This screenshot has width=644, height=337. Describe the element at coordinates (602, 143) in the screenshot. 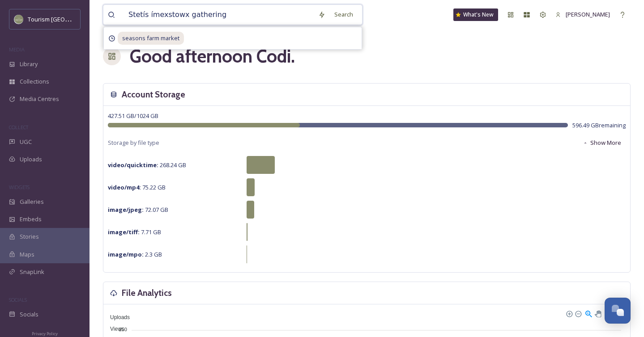

I see `button: Show More` at that location.